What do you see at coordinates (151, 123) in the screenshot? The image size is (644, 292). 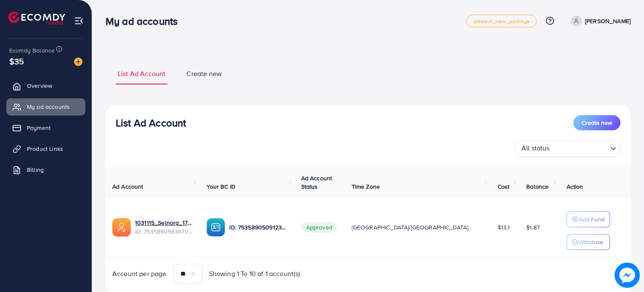 I see `h3: List Ad Account` at bounding box center [151, 123].